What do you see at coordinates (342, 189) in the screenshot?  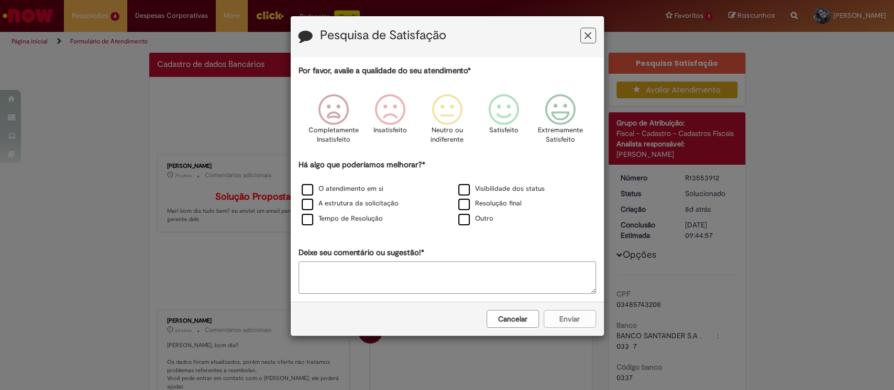 I see `label: O atendimento em si` at bounding box center [342, 189].